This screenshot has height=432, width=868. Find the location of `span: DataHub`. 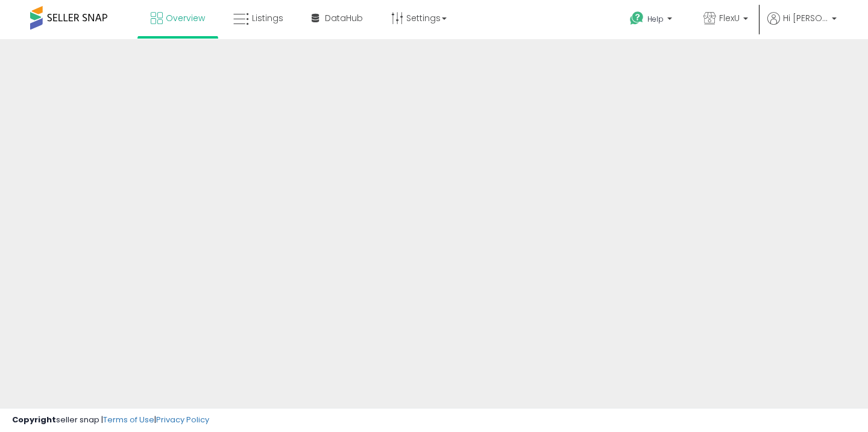

span: DataHub is located at coordinates (344, 18).